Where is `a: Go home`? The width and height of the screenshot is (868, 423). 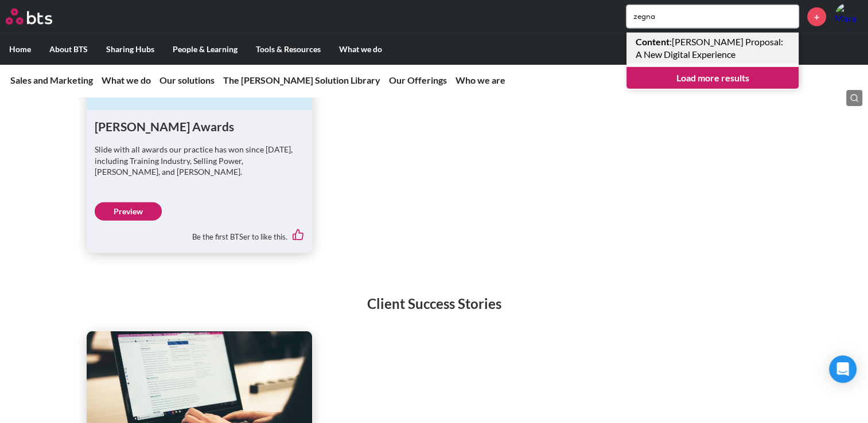 a: Go home is located at coordinates (40, 17).